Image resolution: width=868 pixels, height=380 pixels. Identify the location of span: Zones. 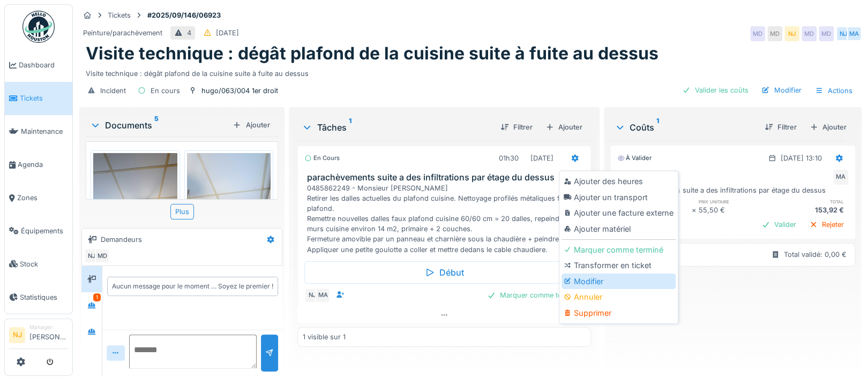
(42, 198).